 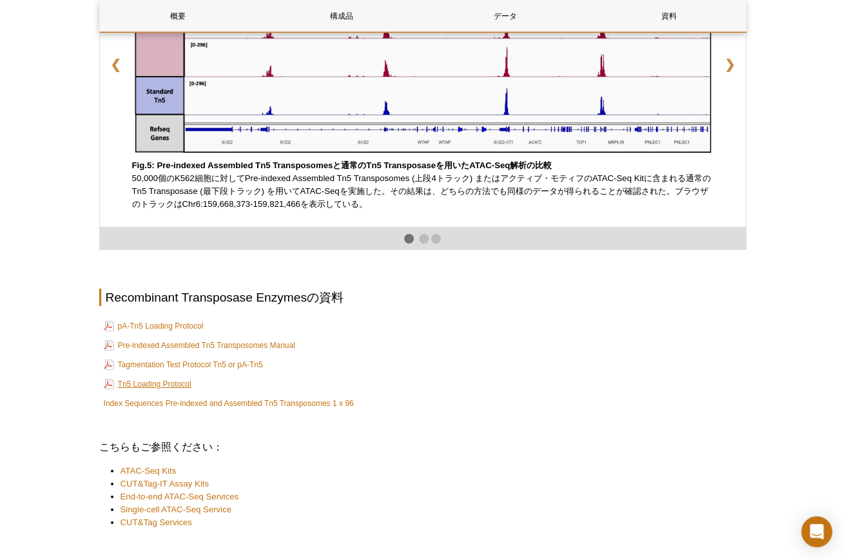 I want to click on a: Pre-indexed Assembled Tn5 Transposomes Manual, so click(x=199, y=346).